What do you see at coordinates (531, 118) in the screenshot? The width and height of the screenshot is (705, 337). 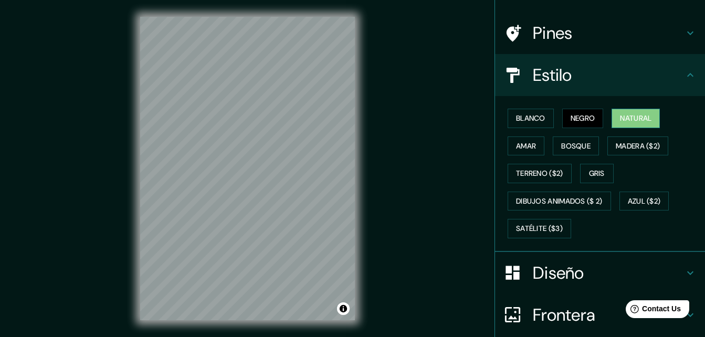 I see `button: Blanco` at bounding box center [531, 118].